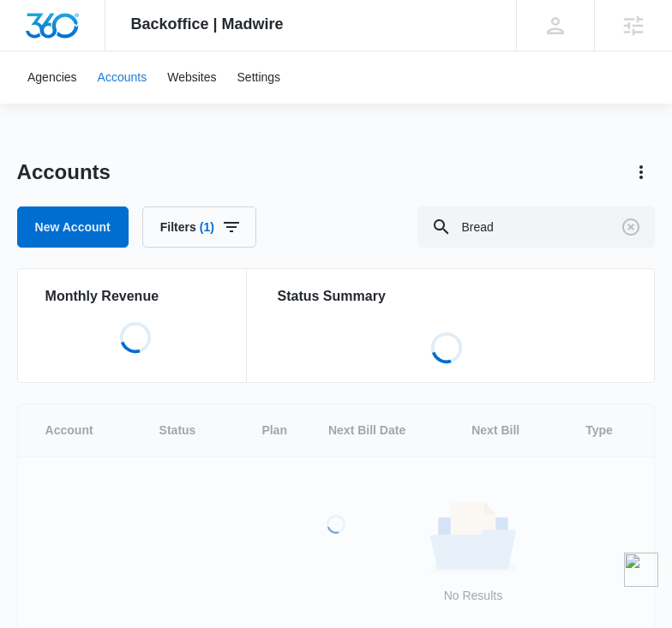  I want to click on h2: Monthly Revenue, so click(135, 297).